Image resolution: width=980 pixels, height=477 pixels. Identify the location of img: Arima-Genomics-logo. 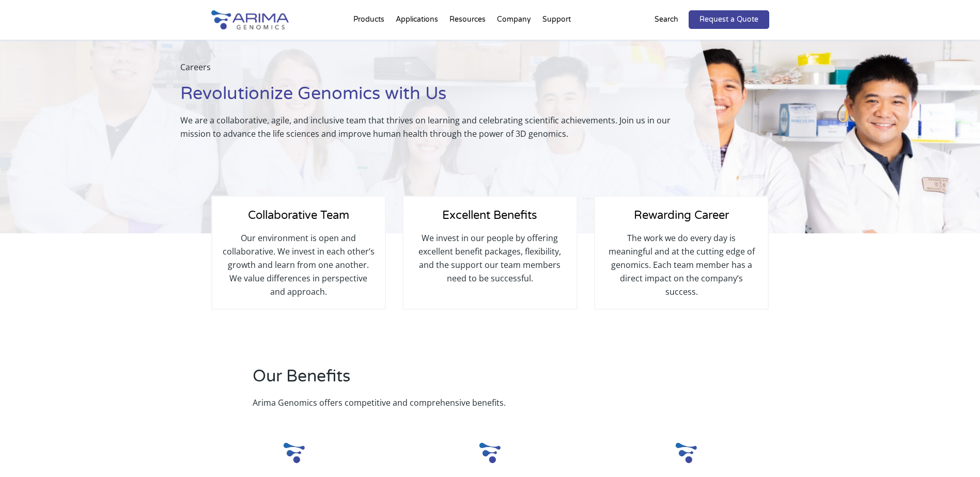
(250, 19).